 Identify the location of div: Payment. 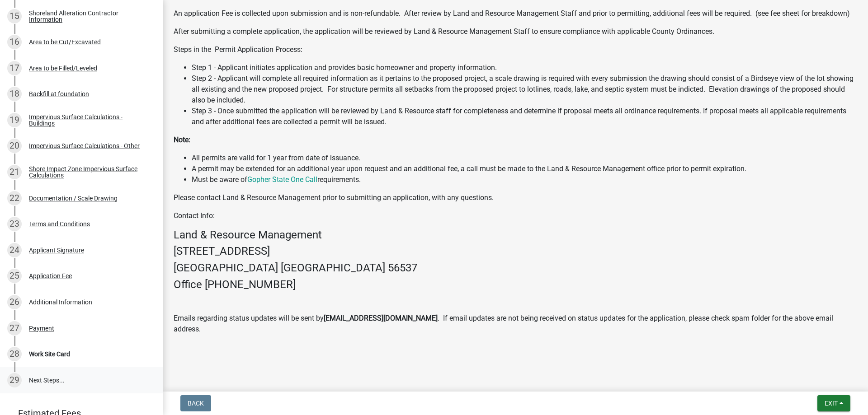
(42, 328).